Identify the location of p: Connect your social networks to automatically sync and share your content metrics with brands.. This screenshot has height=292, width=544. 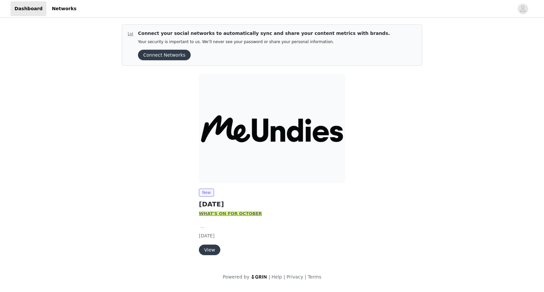
(264, 33).